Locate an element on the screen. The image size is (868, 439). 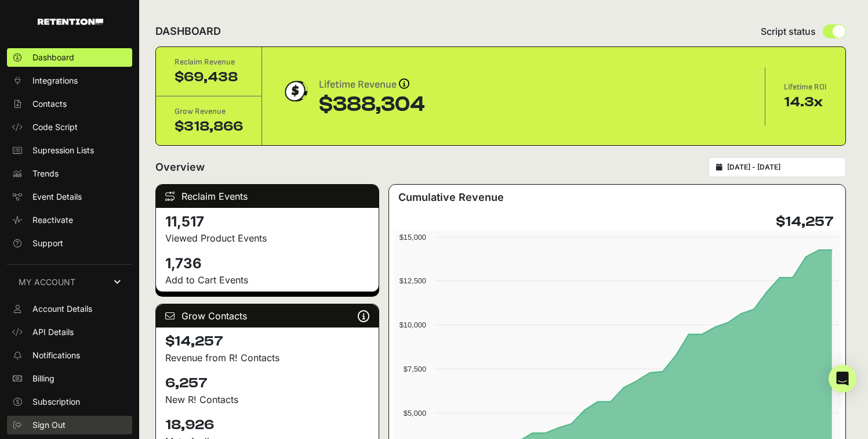
div: 14.3x is located at coordinates (806, 102).